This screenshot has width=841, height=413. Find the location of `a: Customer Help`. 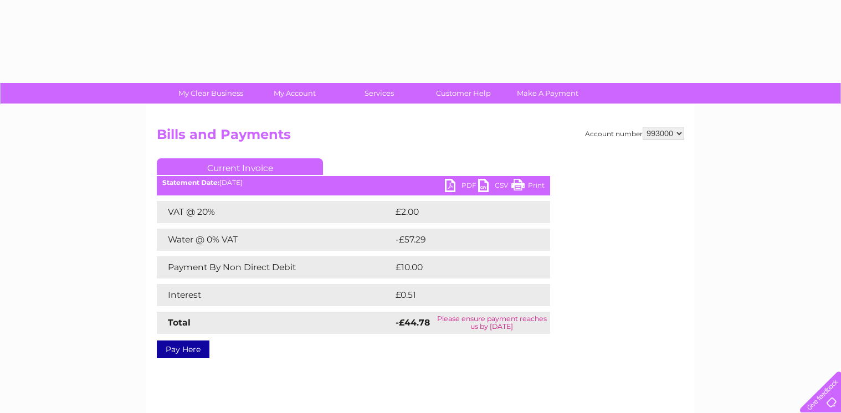

a: Customer Help is located at coordinates (463, 93).